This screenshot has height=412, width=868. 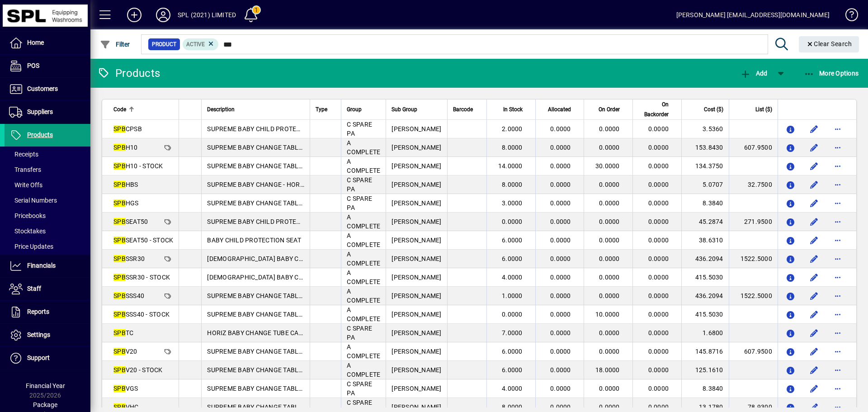 I want to click on a: Stocktakes, so click(x=47, y=231).